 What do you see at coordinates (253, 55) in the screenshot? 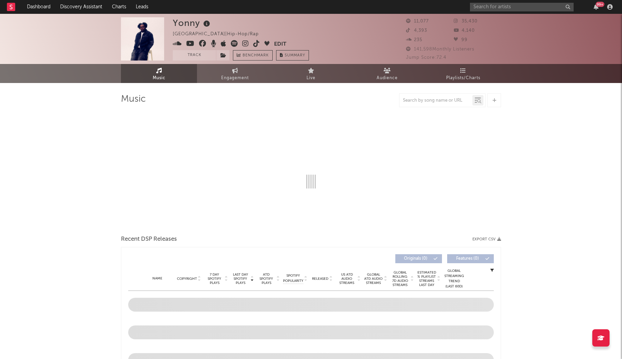
I see `a: Benchmark` at bounding box center [253, 55].